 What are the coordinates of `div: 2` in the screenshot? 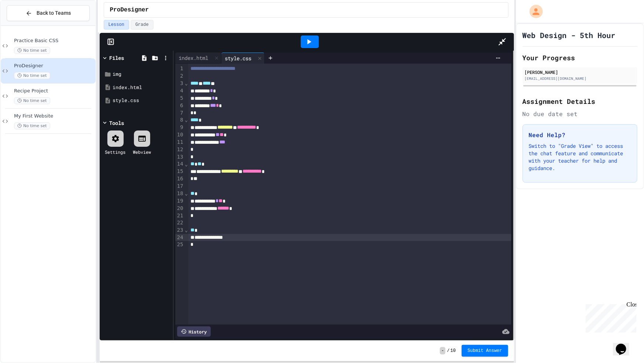 It's located at (179, 76).